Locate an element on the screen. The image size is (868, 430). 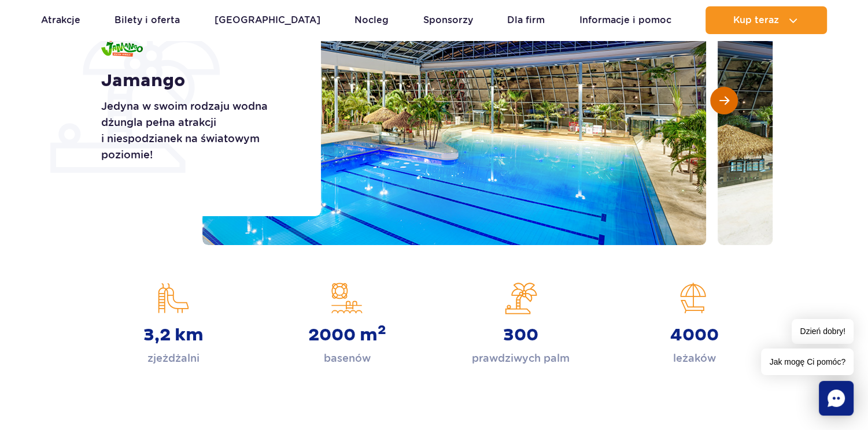
sup: 2 is located at coordinates (382, 330).